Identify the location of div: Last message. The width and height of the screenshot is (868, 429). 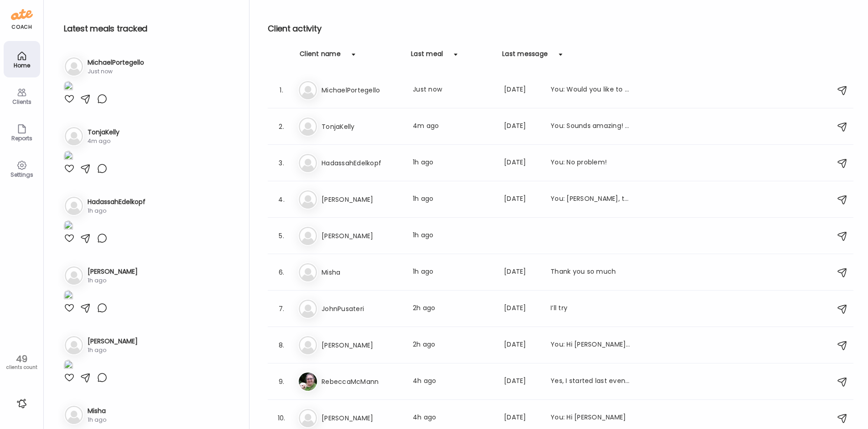
(525, 56).